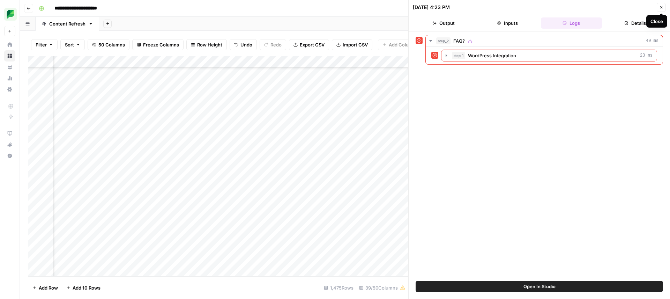 This screenshot has width=670, height=299. Describe the element at coordinates (41, 45) in the screenshot. I see `span: Filter` at that location.